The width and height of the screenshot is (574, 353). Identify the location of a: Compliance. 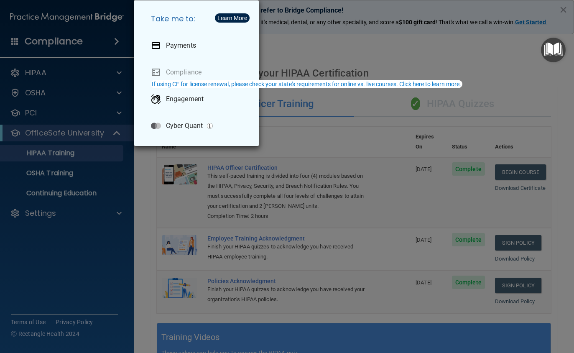
(198, 72).